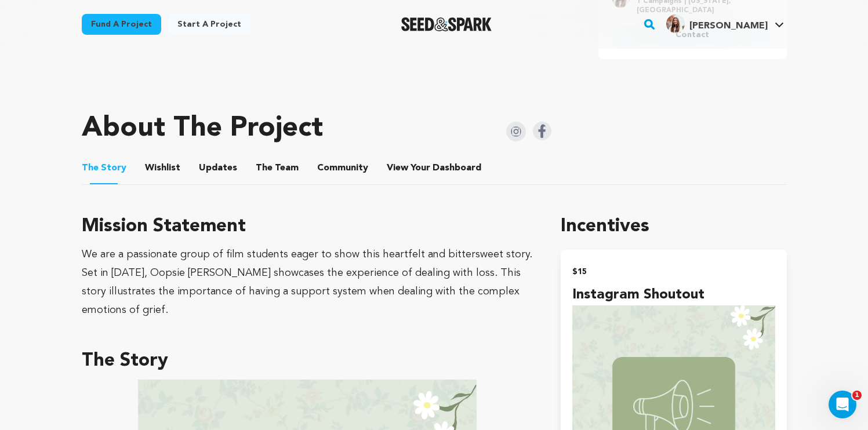 The image size is (868, 430). What do you see at coordinates (435, 168) in the screenshot?
I see `span: Your` at bounding box center [435, 168].